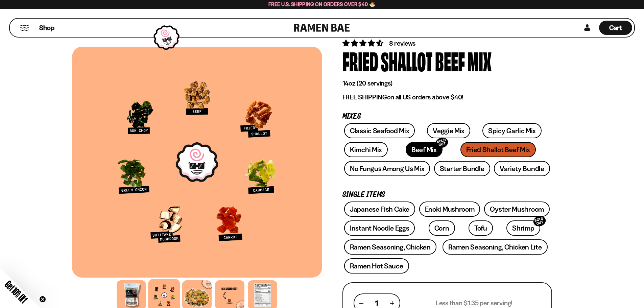 This screenshot has width=644, height=308. I want to click on span: Cart, so click(615, 28).